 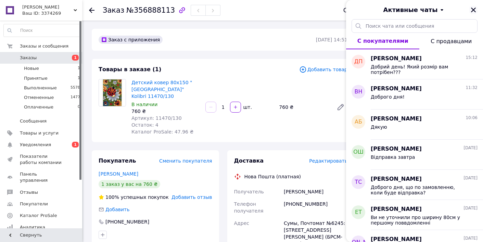 I want to click on div: Заказ с приложения, so click(x=130, y=40).